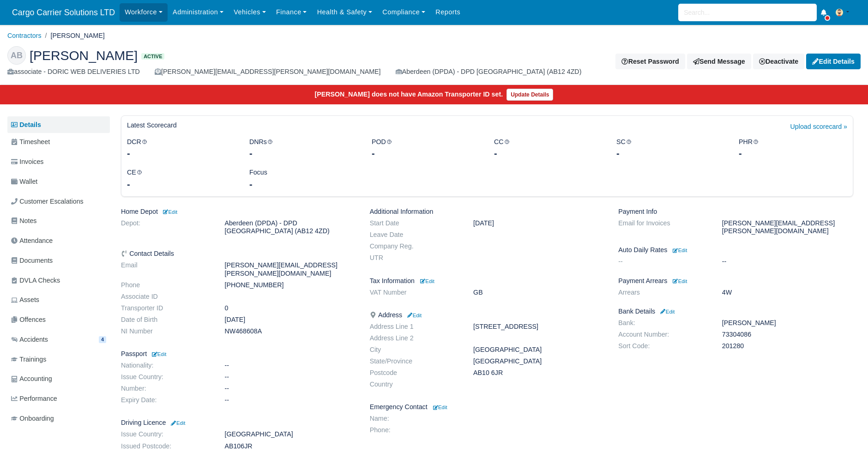 The image size is (868, 453). I want to click on a: Workforce, so click(144, 12).